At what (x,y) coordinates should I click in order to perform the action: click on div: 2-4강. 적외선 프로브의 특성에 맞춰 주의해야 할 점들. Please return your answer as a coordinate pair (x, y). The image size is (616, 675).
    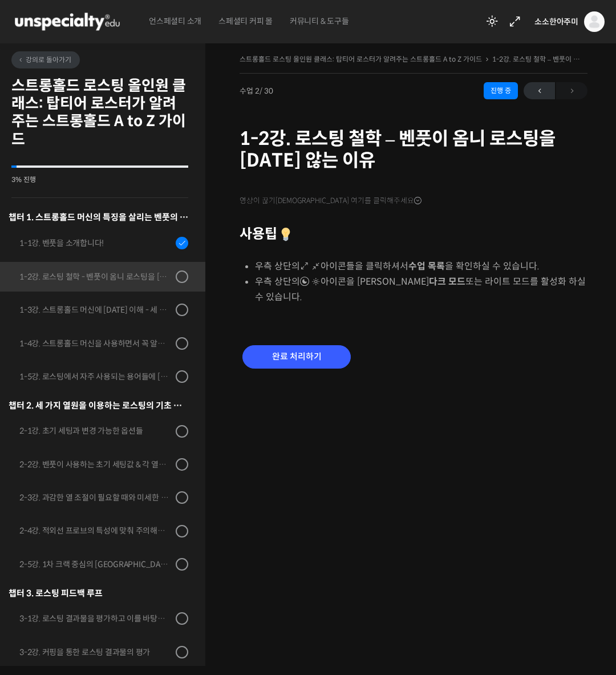
    Looking at the image, I should click on (96, 531).